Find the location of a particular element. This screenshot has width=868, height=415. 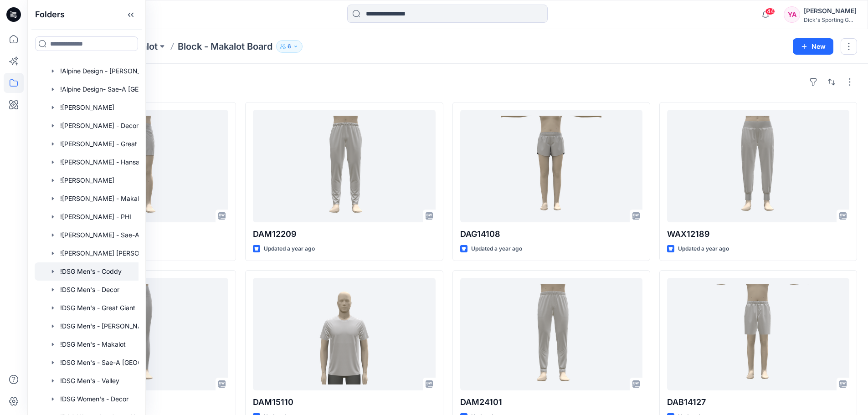

p: 6 is located at coordinates (289, 47).